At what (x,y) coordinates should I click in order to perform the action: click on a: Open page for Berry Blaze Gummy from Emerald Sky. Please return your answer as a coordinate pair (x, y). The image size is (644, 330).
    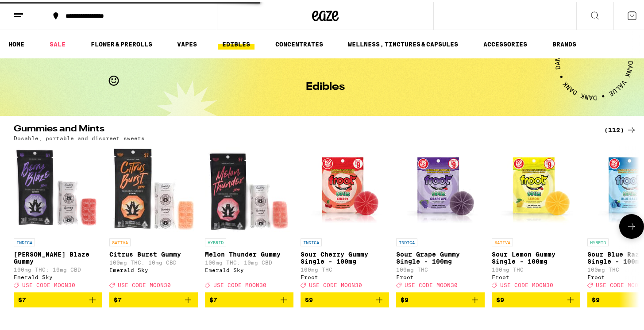
    Looking at the image, I should click on (58, 217).